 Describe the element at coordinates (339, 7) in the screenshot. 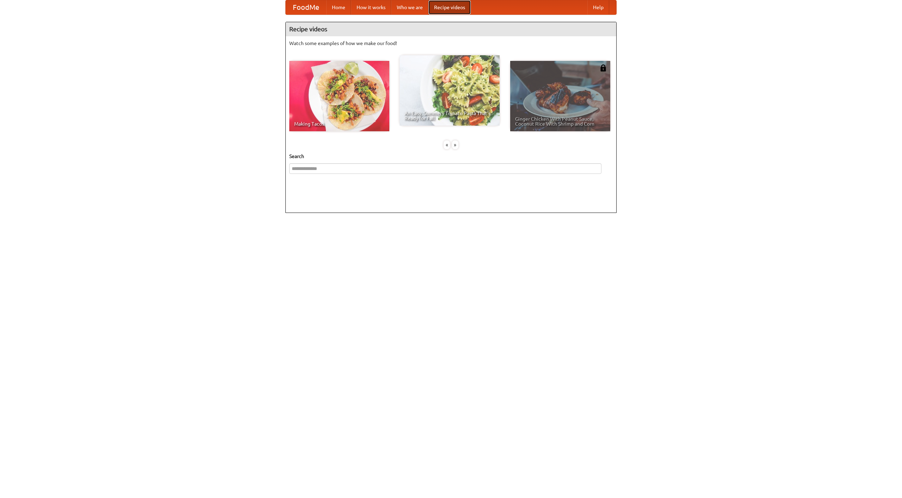

I see `a: Home` at that location.